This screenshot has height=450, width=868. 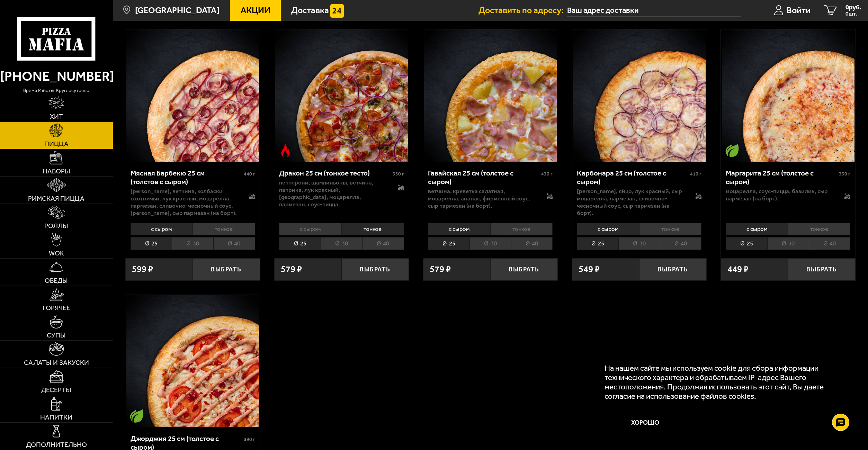 What do you see at coordinates (57, 171) in the screenshot?
I see `span: Наборы` at bounding box center [57, 171].